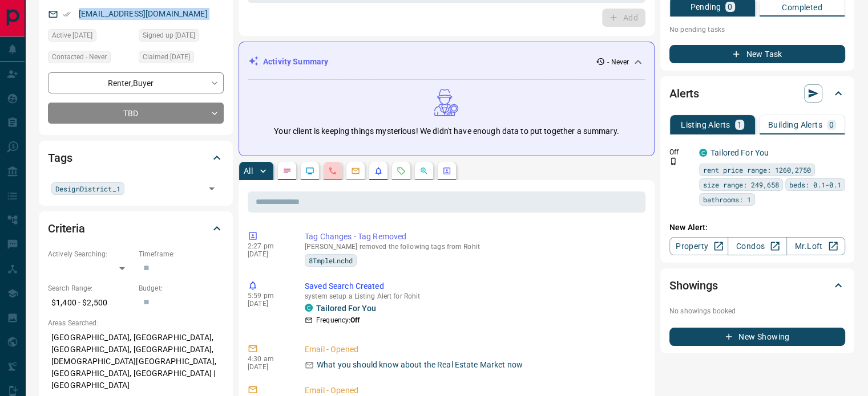  I want to click on h2: Tags, so click(60, 158).